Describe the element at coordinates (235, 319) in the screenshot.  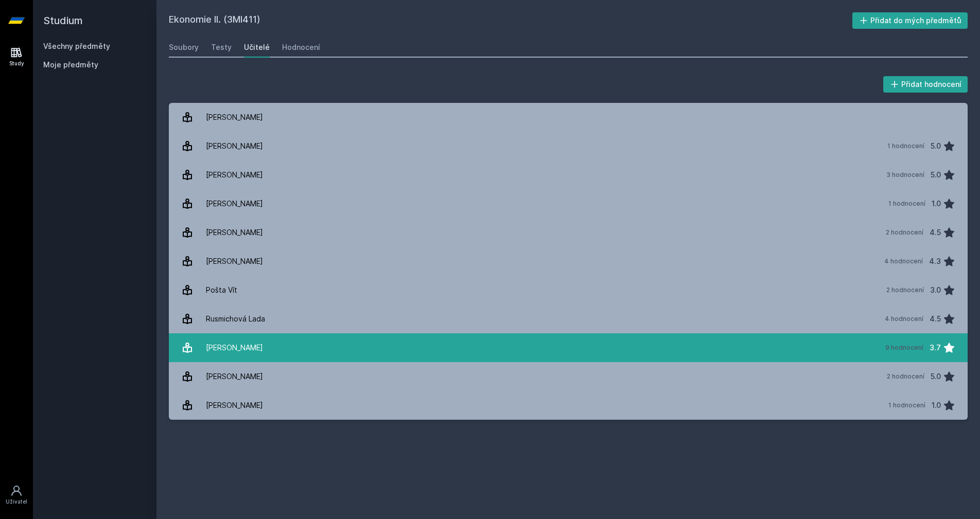
I see `div: Rusmichová Lada` at that location.